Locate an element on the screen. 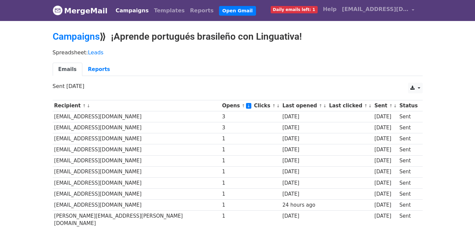  a: Leads is located at coordinates (96, 52).